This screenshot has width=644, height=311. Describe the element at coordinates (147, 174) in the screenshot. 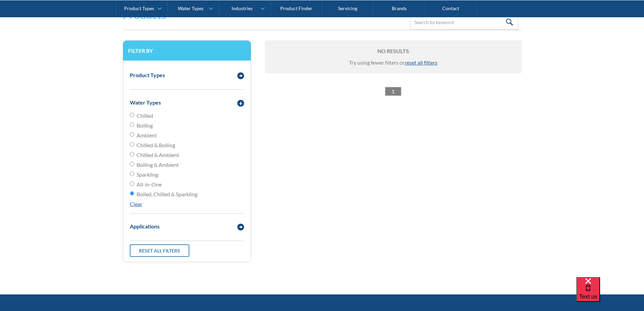

I see `span: Sparkling` at that location.